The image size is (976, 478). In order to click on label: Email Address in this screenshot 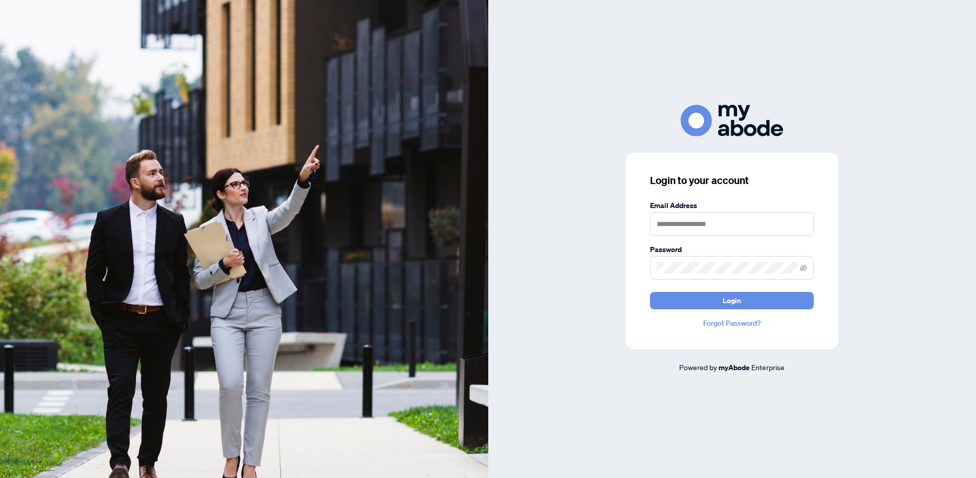, I will do `click(732, 206)`.